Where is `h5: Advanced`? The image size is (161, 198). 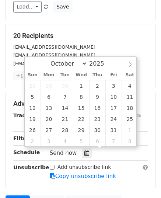
h5: Advanced is located at coordinates (80, 104).